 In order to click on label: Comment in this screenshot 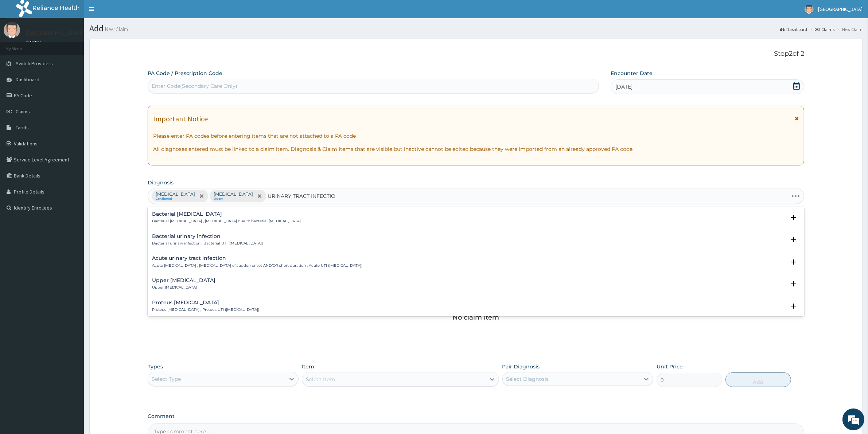, I will do `click(476, 417)`.